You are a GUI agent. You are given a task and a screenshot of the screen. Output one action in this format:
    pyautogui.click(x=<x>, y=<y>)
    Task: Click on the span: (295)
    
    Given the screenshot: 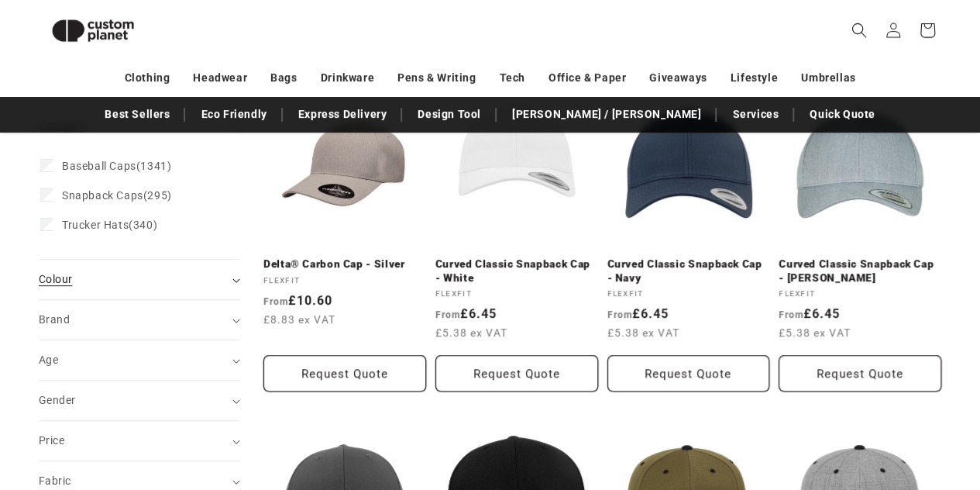 What is the action you would take?
    pyautogui.click(x=117, y=195)
    